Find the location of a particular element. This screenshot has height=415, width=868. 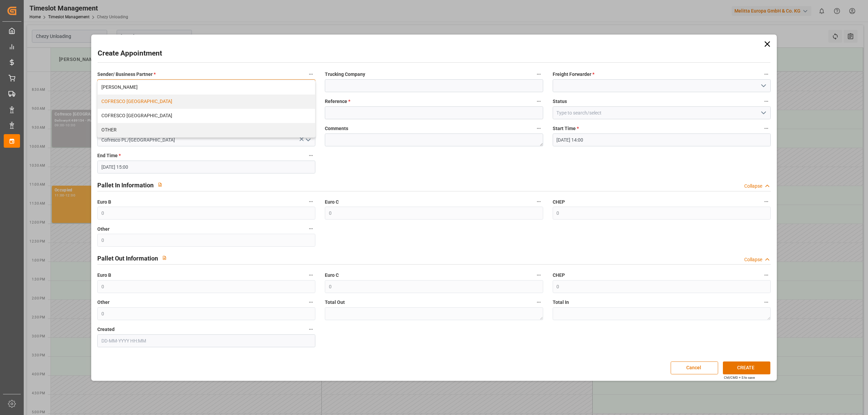

h2: Create Appointment is located at coordinates (130, 53).